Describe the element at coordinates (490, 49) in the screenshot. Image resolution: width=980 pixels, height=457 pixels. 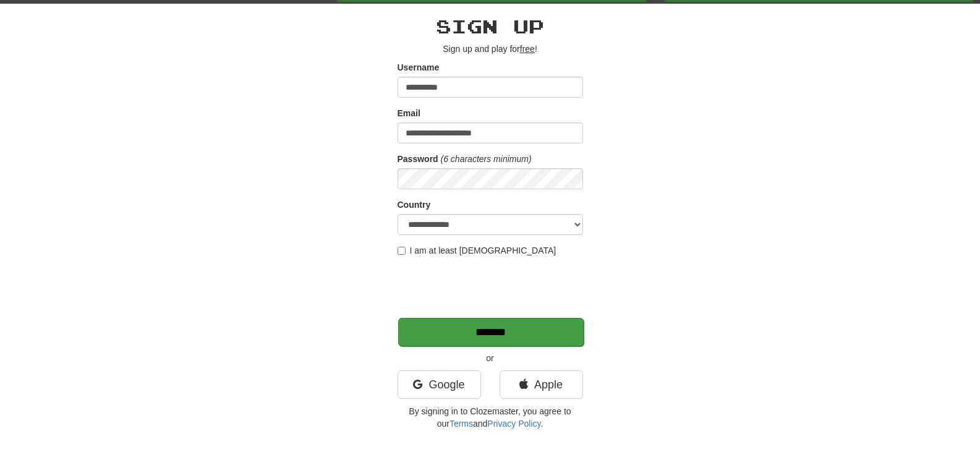
I see `p: Sign up and play for !` at that location.